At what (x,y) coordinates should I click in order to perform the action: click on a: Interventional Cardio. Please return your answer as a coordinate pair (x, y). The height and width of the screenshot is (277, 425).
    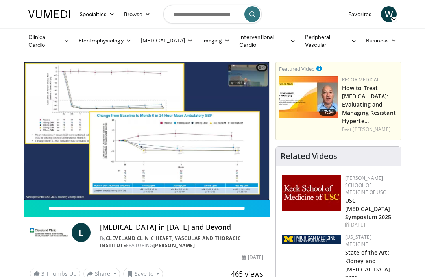
    Looking at the image, I should click on (267, 41).